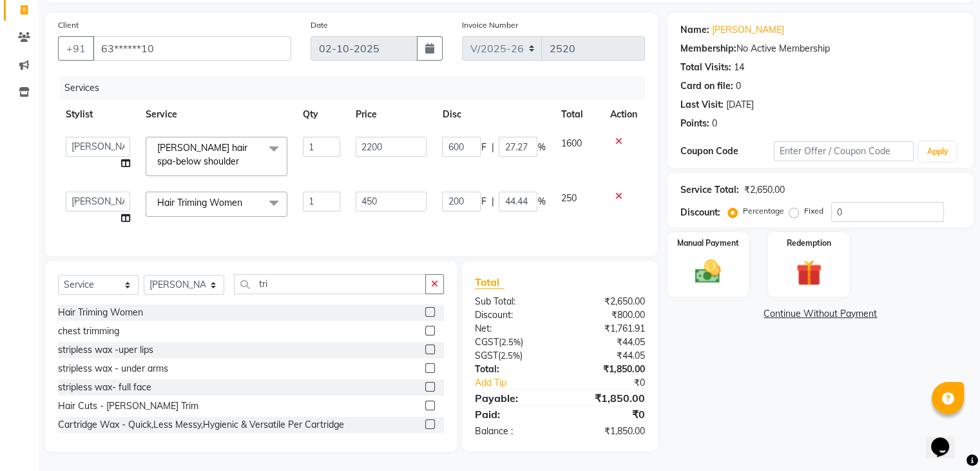 This screenshot has height=471, width=980. Describe the element at coordinates (578, 114) in the screenshot. I see `th: Total` at that location.